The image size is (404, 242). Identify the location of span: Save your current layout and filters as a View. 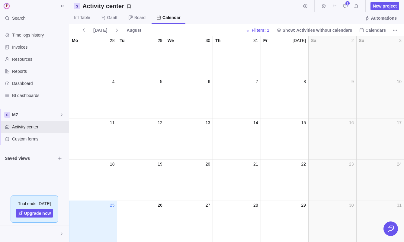
(107, 6).